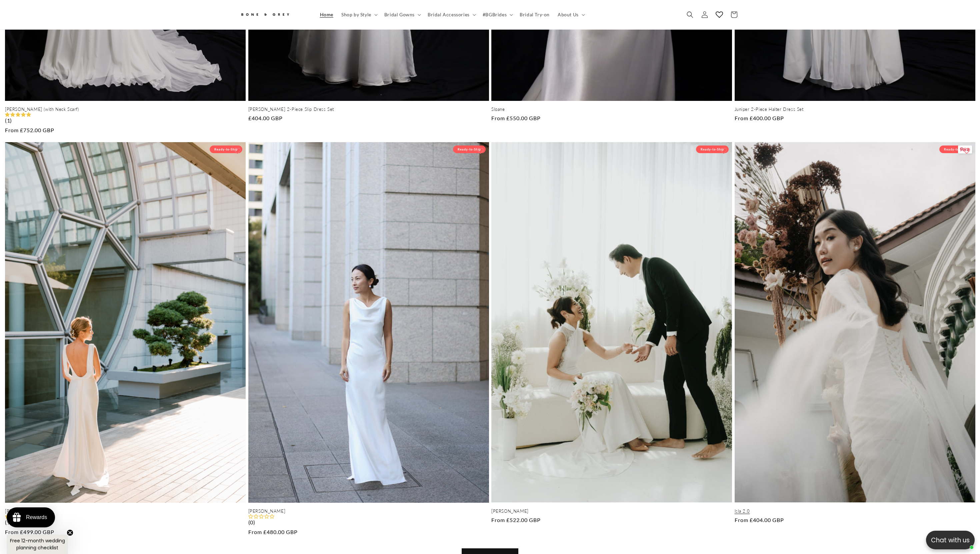 This screenshot has width=980, height=554. What do you see at coordinates (274, 15) in the screenshot?
I see `a: Bone and Grey Bridal` at bounding box center [274, 15].